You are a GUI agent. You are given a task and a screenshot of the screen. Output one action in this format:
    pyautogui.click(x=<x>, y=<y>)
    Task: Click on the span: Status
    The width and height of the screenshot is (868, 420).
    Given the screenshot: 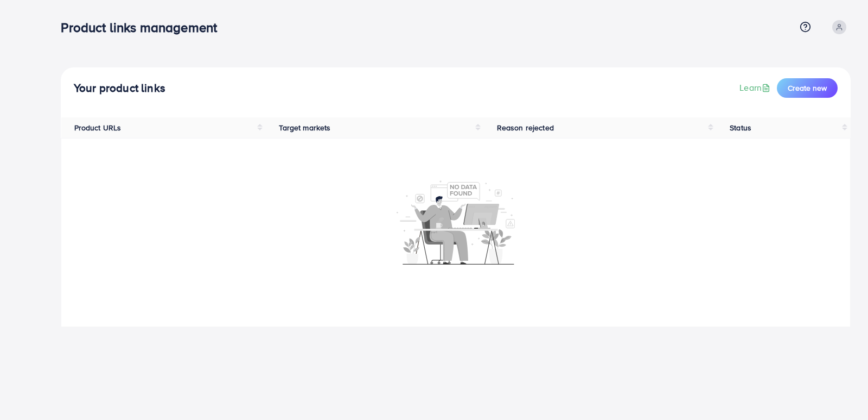 What is the action you would take?
    pyautogui.click(x=740, y=128)
    